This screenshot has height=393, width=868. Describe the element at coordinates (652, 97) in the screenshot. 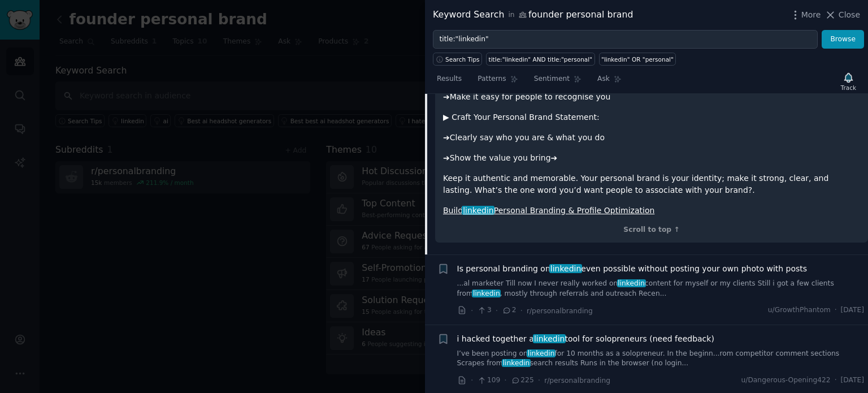

I see `p: ➔Make it easy for people to recognise you` at that location.